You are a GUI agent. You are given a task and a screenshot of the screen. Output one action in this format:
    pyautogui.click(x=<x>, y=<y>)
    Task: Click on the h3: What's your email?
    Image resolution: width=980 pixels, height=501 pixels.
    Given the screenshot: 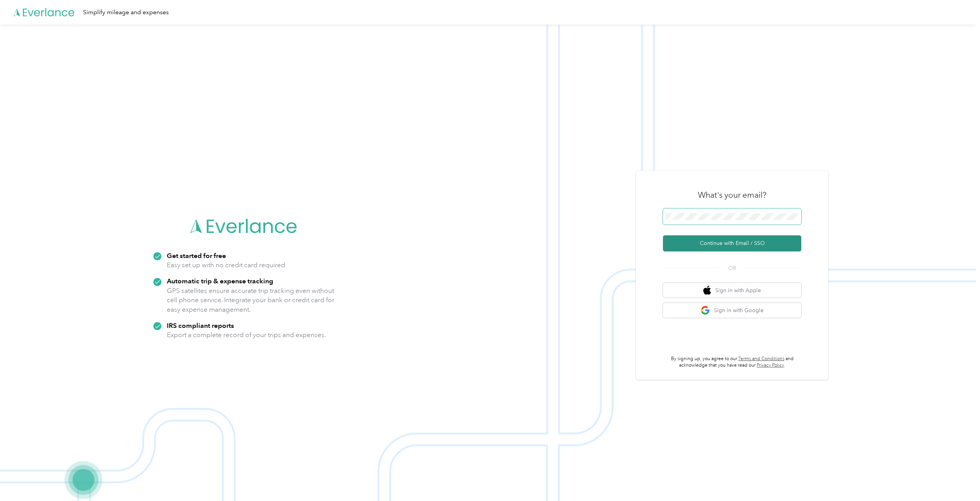 What is the action you would take?
    pyautogui.click(x=732, y=195)
    